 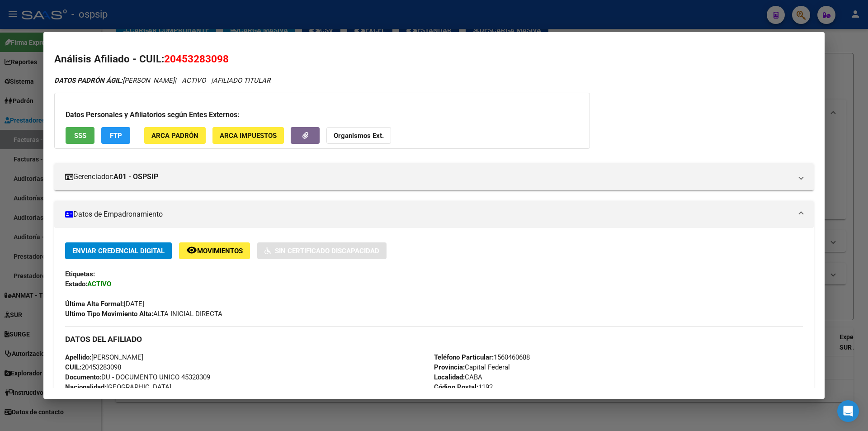 I want to click on mat-expansion-panel-header: Gerenciador:A01 - OSPSIP, so click(x=434, y=177).